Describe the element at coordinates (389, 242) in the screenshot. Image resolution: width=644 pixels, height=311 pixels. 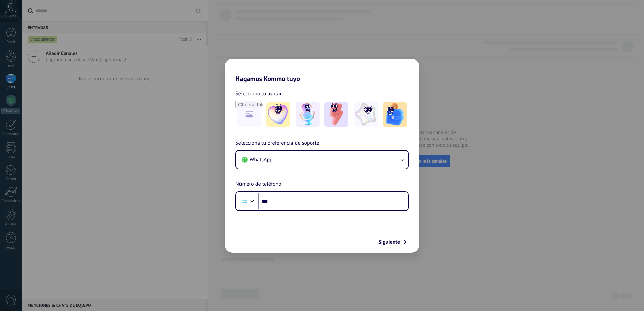
I see `span: Siguiente` at that location.